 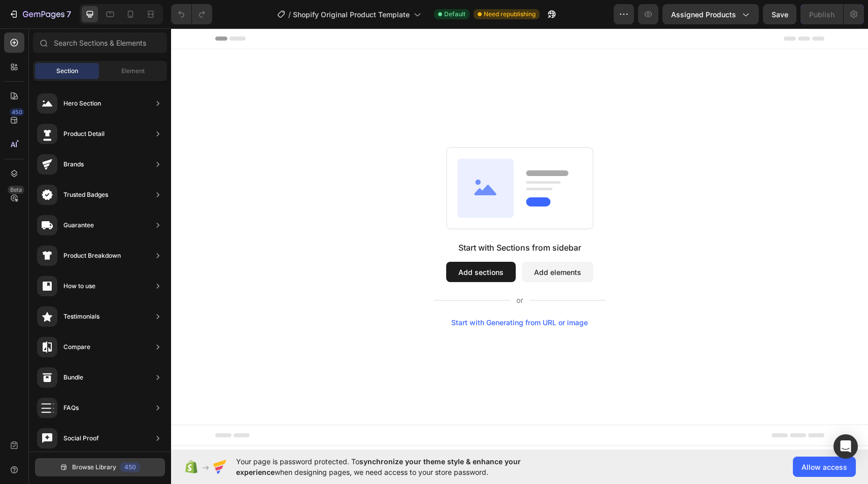 What do you see at coordinates (40, 14) in the screenshot?
I see `button: 7` at bounding box center [40, 14].